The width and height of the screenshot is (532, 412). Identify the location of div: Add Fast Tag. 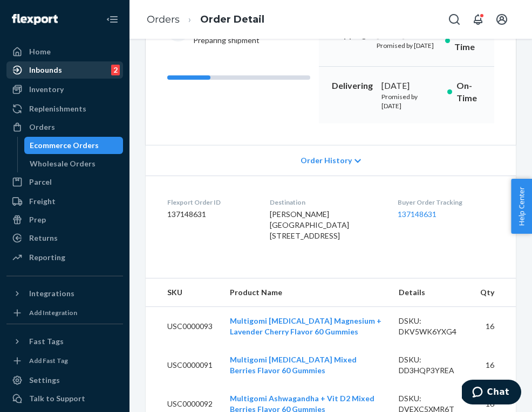
(48, 361).